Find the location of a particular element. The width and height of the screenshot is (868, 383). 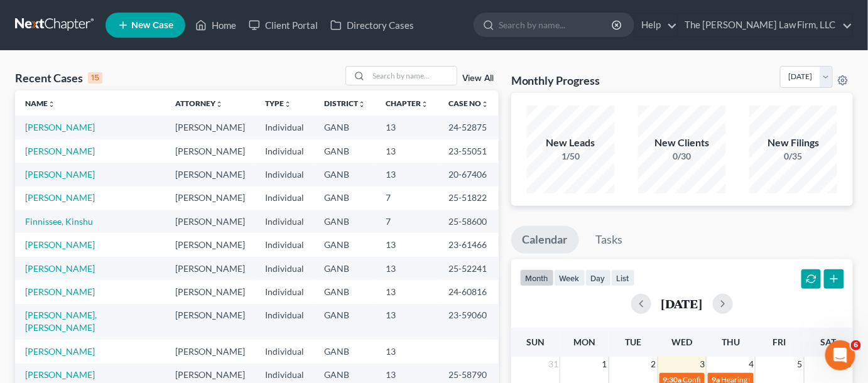

div: 0/35 is located at coordinates (793, 156).